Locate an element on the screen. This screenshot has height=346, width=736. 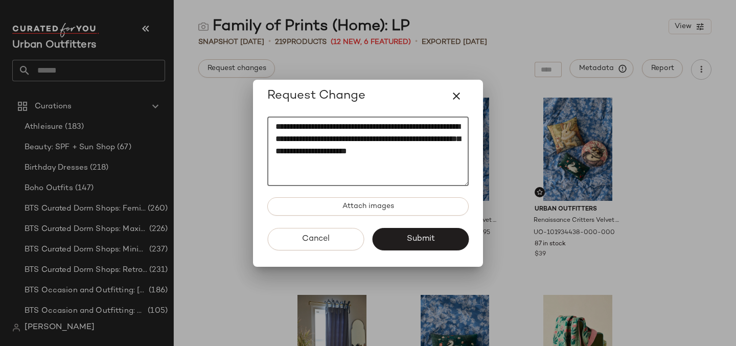
button: Submit is located at coordinates (420, 239).